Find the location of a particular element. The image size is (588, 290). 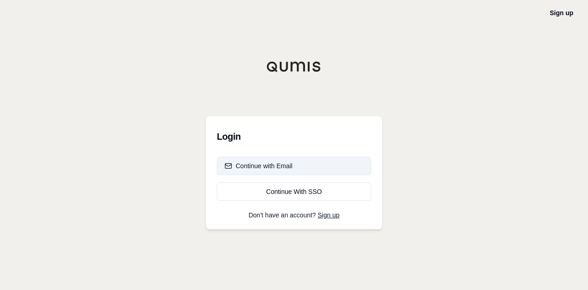

p: Don't have an account? is located at coordinates (294, 215).